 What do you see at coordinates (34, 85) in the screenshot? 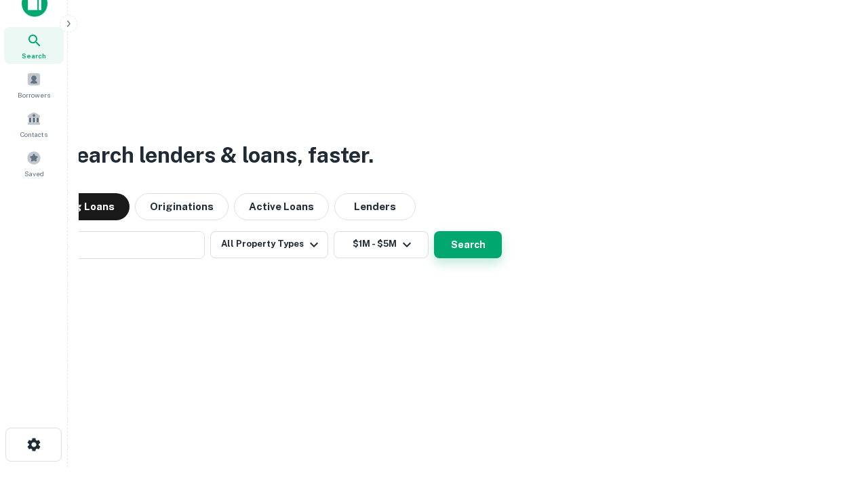
I see `div: Borrowers` at bounding box center [34, 85].